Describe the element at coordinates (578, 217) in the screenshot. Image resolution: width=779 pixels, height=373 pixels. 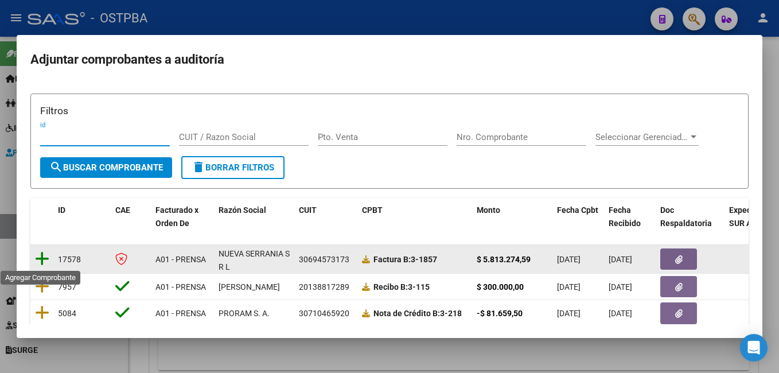
I see `datatable-header-cell: Fecha Cpbt` at that location.